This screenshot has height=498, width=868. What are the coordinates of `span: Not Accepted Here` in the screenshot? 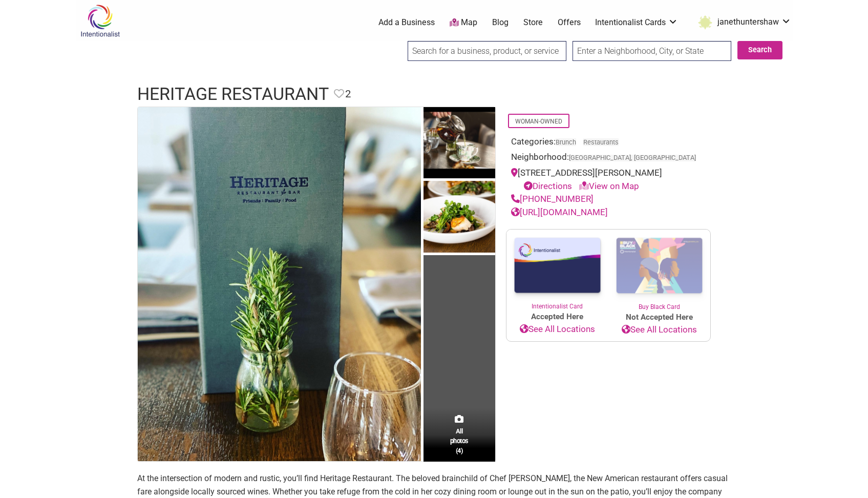 It's located at (659, 317).